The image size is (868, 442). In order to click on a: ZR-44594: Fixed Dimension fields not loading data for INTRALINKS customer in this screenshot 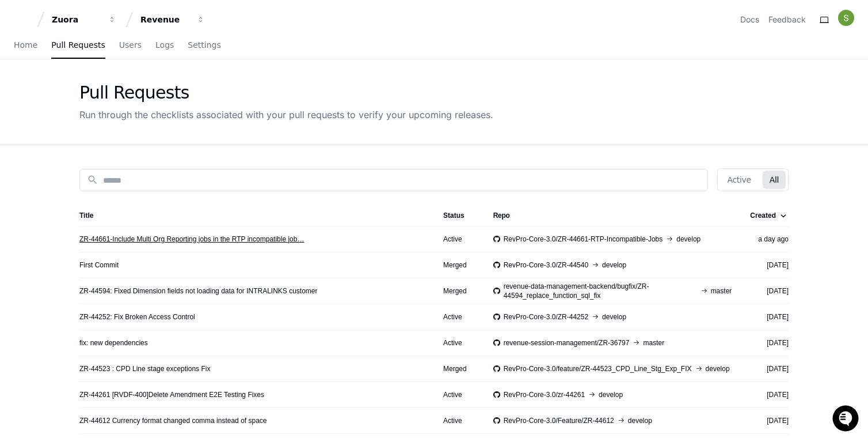, I will do `click(199, 291)`.